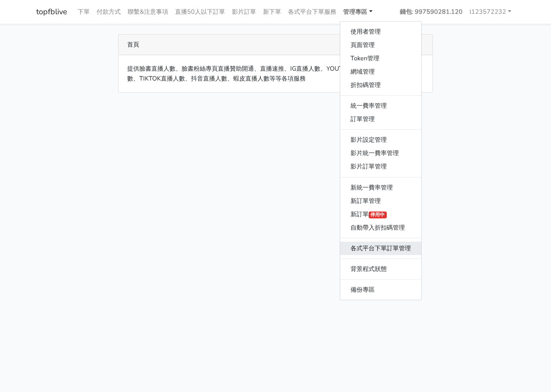 This screenshot has height=392, width=551. What do you see at coordinates (431, 11) in the screenshot?
I see `strong: 錢包: 997590281.120` at bounding box center [431, 11].